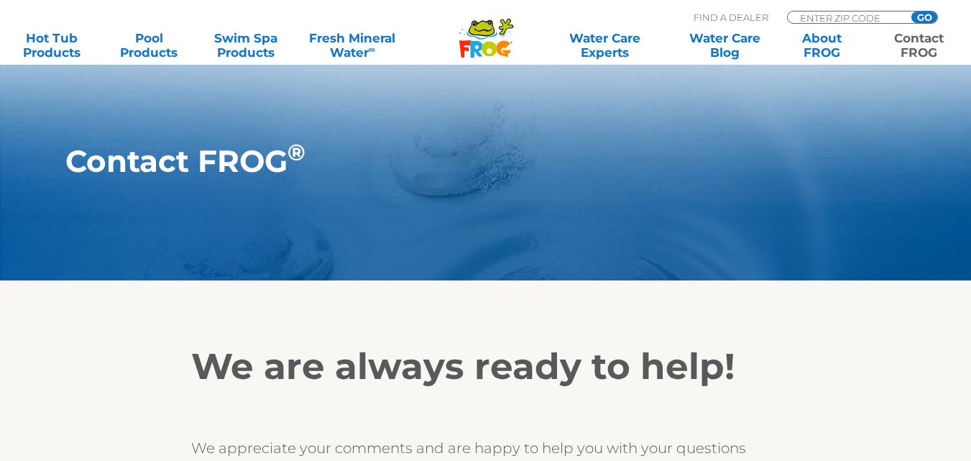 The image size is (971, 461). What do you see at coordinates (822, 45) in the screenshot?
I see `a: AboutFROG` at bounding box center [822, 45].